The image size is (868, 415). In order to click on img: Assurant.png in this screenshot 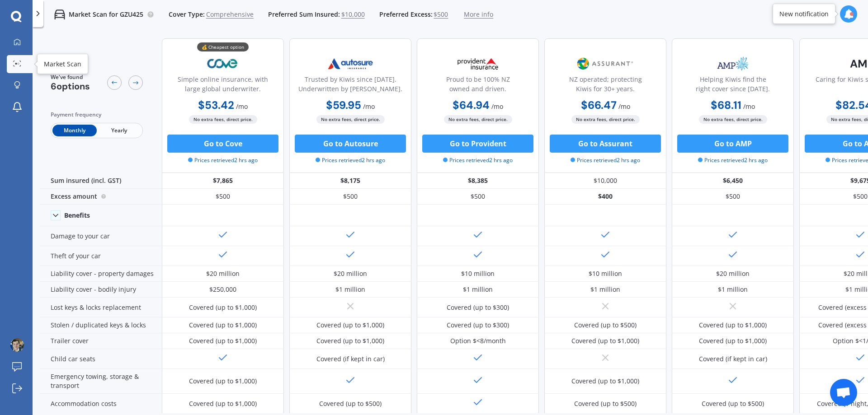, I will do `click(605, 64)`.